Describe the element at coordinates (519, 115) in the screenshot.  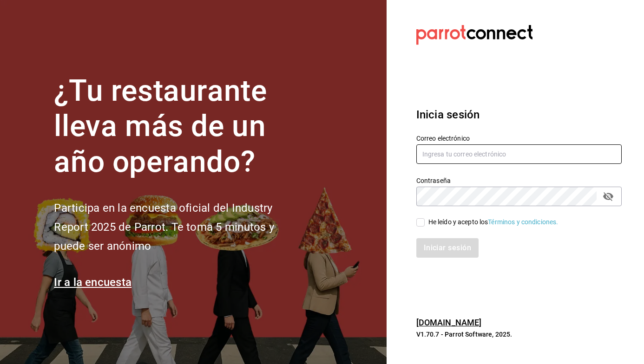
I see `h3: Inicia sesión` at that location.